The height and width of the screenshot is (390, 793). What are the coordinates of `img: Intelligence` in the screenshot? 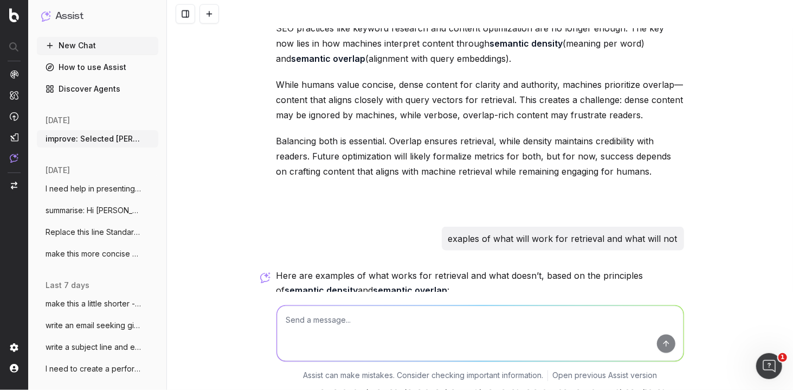 It's located at (14, 95).